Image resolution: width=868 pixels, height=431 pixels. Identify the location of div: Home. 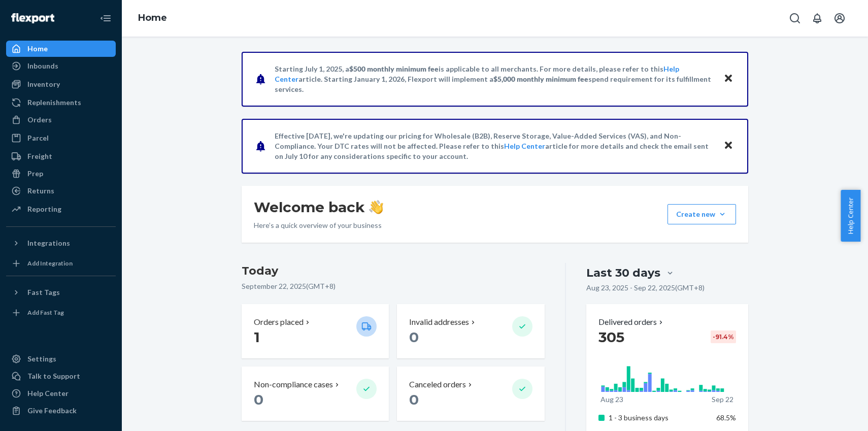
(37, 49).